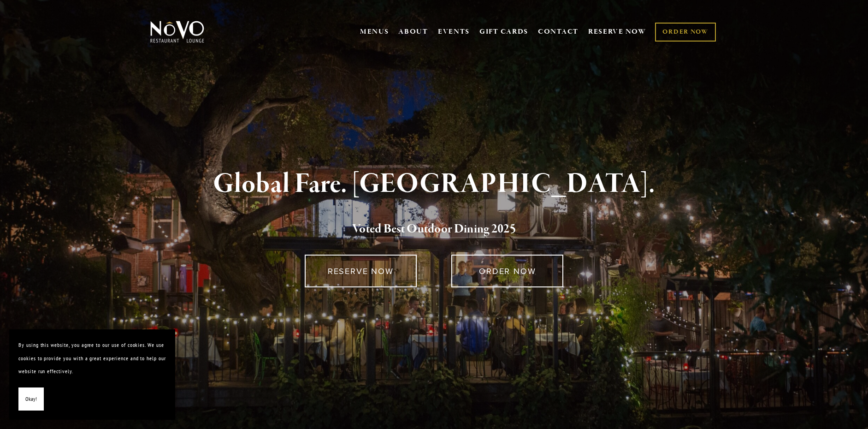  What do you see at coordinates (31, 398) in the screenshot?
I see `button: Okay!` at bounding box center [31, 398].